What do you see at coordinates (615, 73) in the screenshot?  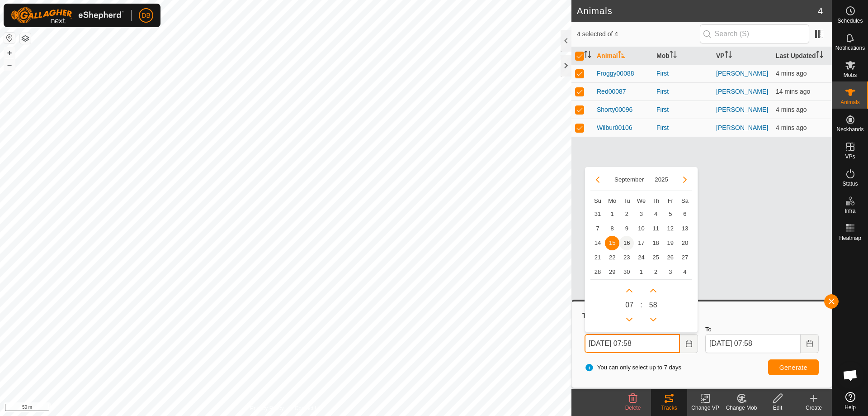 I see `span: Froggy00088` at bounding box center [615, 73].